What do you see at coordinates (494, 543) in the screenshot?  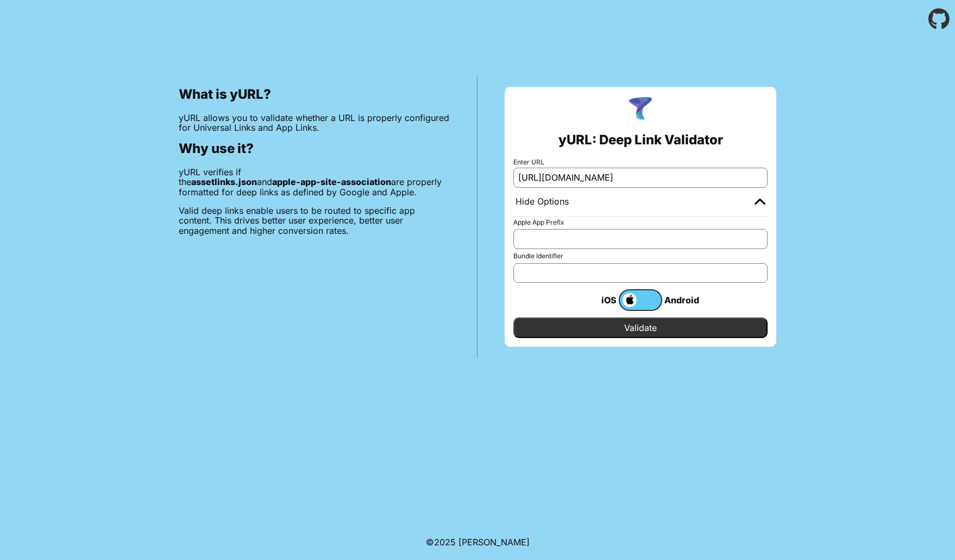 I see `a: Michael Ibragimchayev's Personal Site` at bounding box center [494, 543].